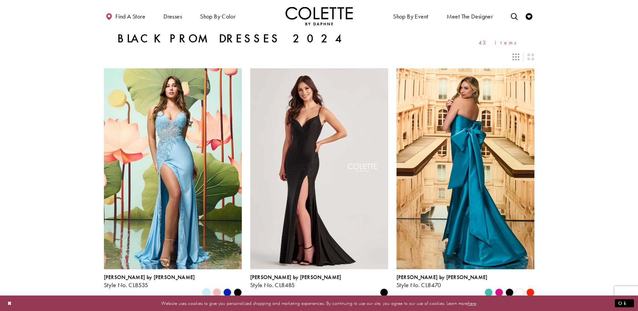 The height and width of the screenshot is (311, 638). I want to click on span: Style No. CL8485, so click(273, 285).